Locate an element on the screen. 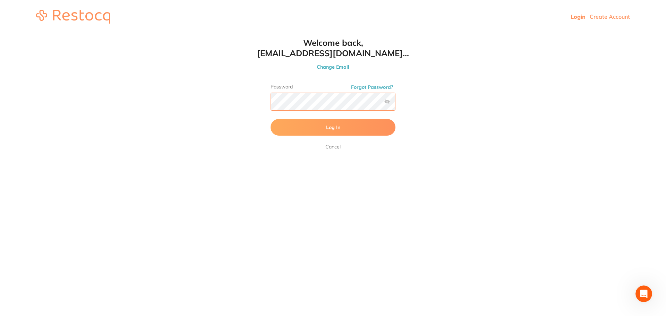  label: Password is located at coordinates (333, 87).